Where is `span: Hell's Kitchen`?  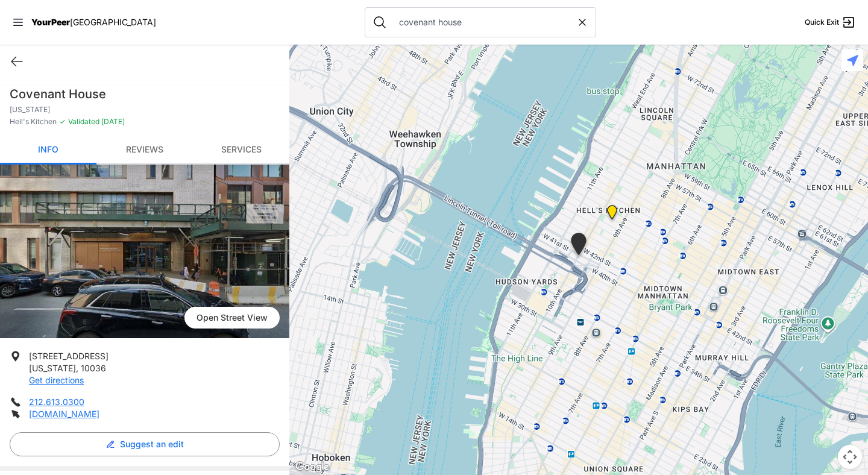 span: Hell's Kitchen is located at coordinates (33, 121).